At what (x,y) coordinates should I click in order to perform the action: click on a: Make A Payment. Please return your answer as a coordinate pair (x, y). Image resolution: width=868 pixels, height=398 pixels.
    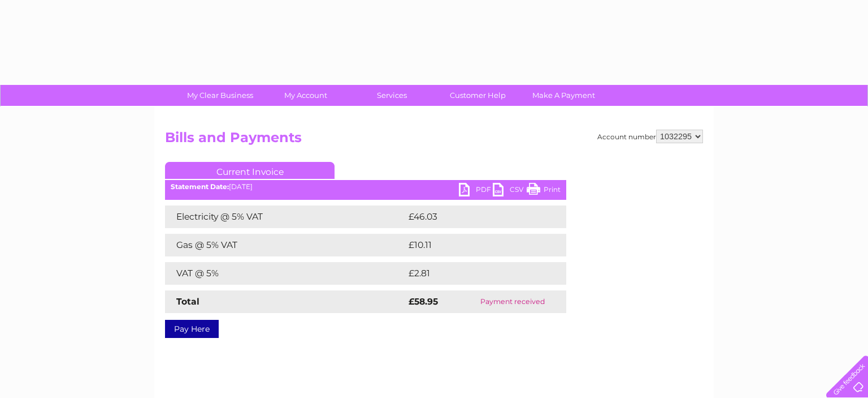
    Looking at the image, I should click on (563, 95).